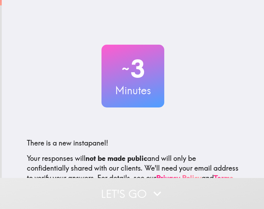 The width and height of the screenshot is (264, 209). What do you see at coordinates (116, 158) in the screenshot?
I see `b: not be made public` at bounding box center [116, 158].